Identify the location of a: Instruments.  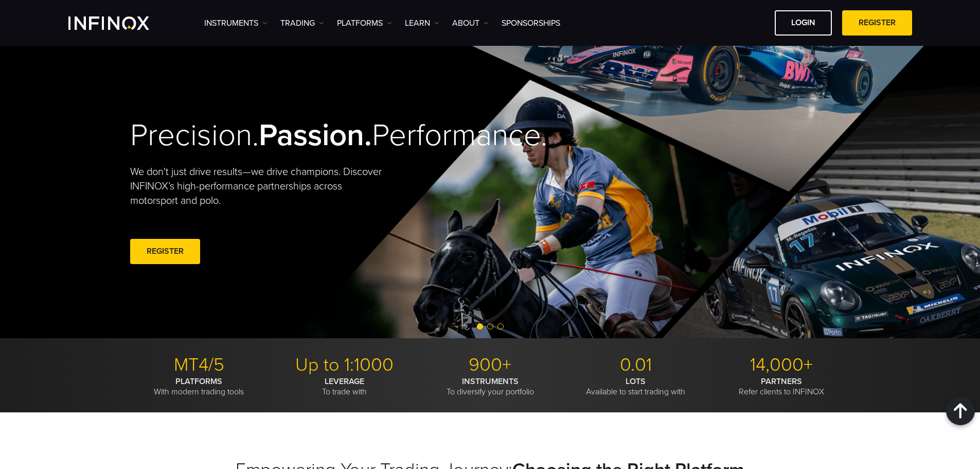
(236, 23).